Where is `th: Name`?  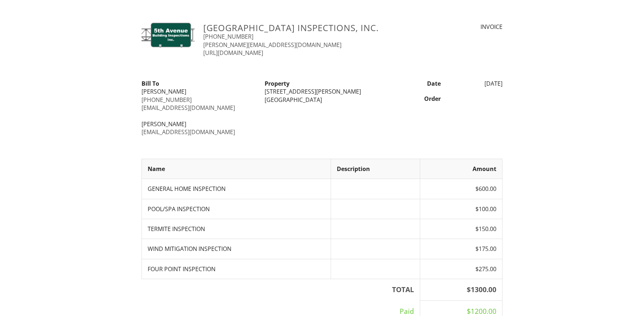 th: Name is located at coordinates (237, 168).